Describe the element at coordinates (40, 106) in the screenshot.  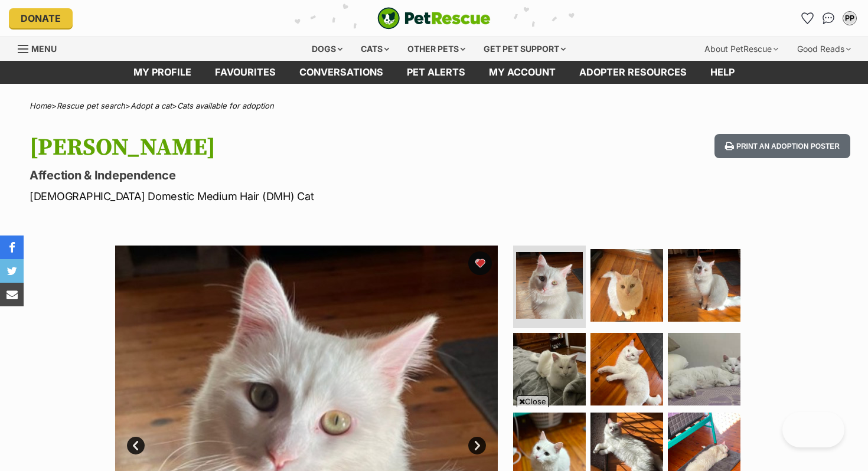
I see `a: Home` at that location.